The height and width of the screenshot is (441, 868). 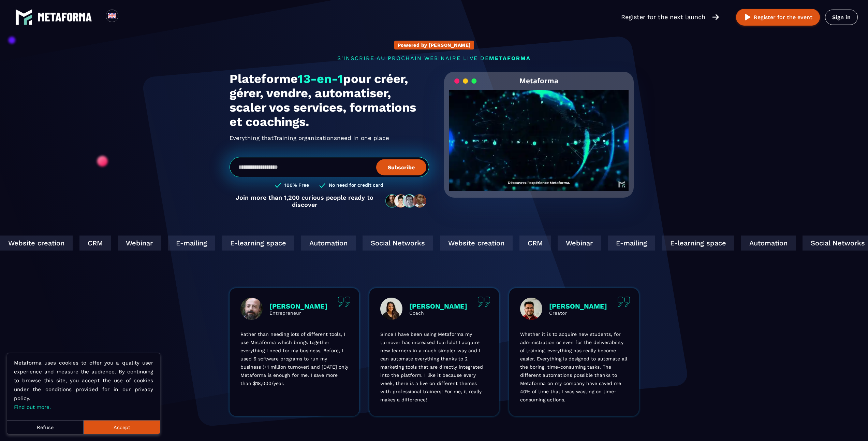 What do you see at coordinates (356, 185) in the screenshot?
I see `h3: No need for credit card` at bounding box center [356, 185].